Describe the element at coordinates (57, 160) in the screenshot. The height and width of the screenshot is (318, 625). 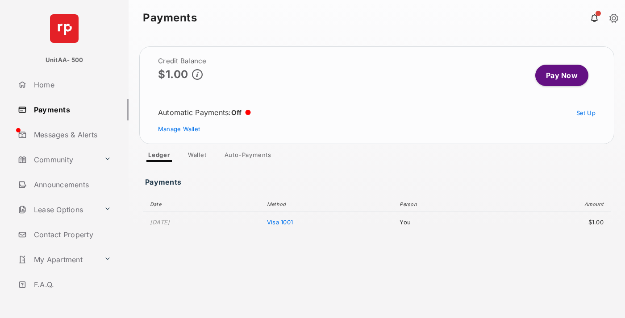
I see `a: Community` at that location.